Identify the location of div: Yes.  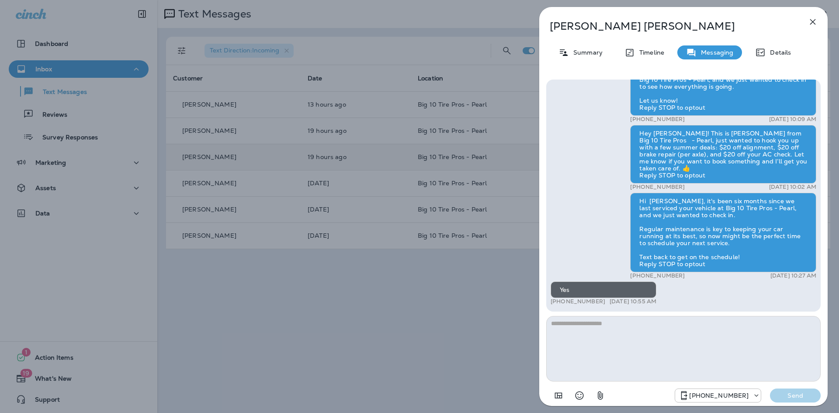
(603, 290).